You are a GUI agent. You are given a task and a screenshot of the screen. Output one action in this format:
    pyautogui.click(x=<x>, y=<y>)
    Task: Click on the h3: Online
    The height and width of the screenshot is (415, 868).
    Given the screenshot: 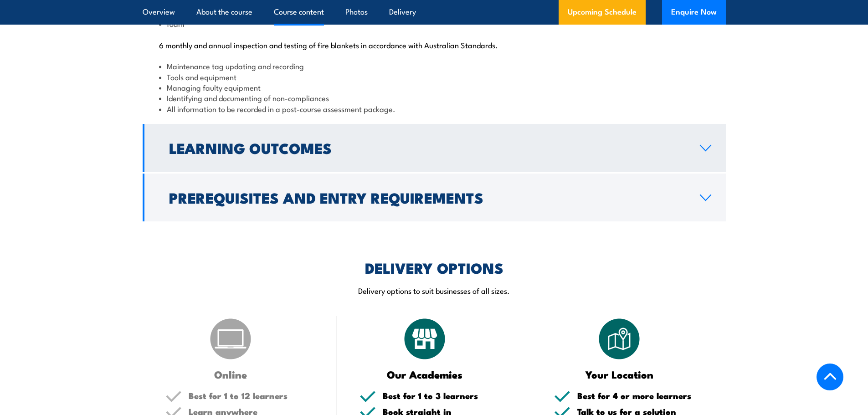 What is the action you would take?
    pyautogui.click(x=230, y=374)
    